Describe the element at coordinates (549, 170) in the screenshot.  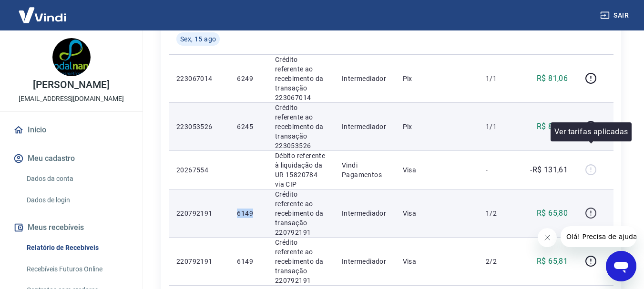
I see `p: -R$ 131,61` at that location.